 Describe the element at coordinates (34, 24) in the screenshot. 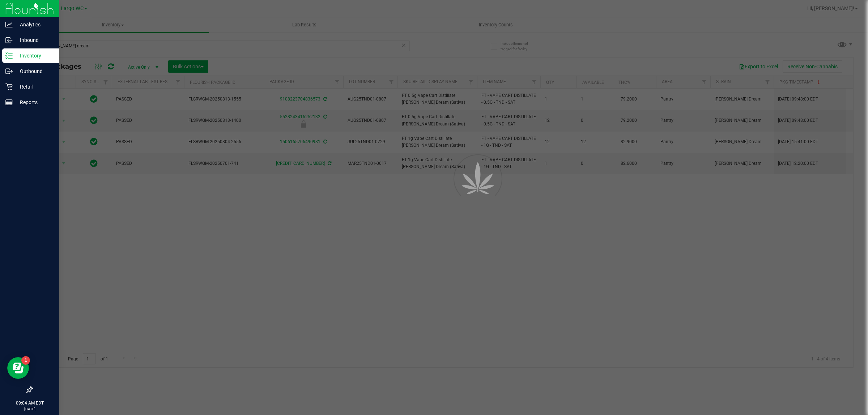

I see `p: Analytics` at that location.